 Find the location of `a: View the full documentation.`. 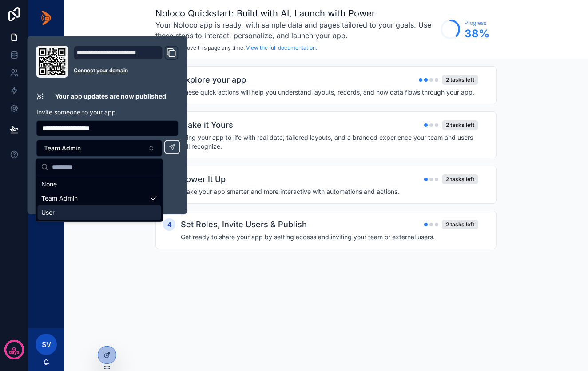

a: View the full documentation. is located at coordinates (282, 48).